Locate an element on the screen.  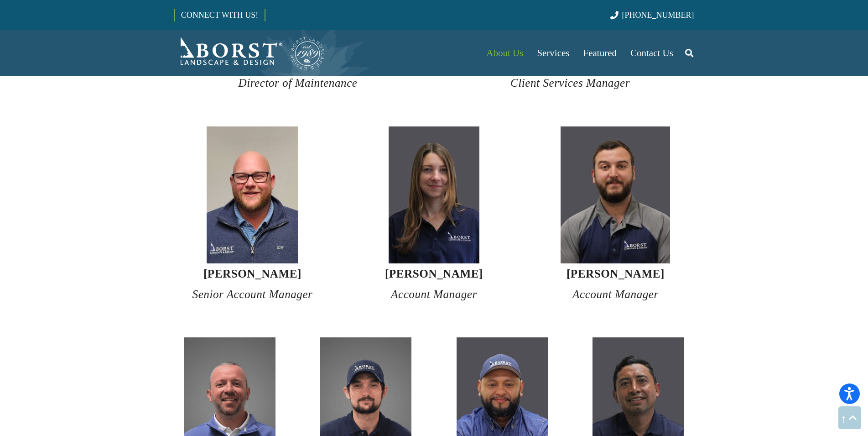
a: Back to top is located at coordinates (850, 418).